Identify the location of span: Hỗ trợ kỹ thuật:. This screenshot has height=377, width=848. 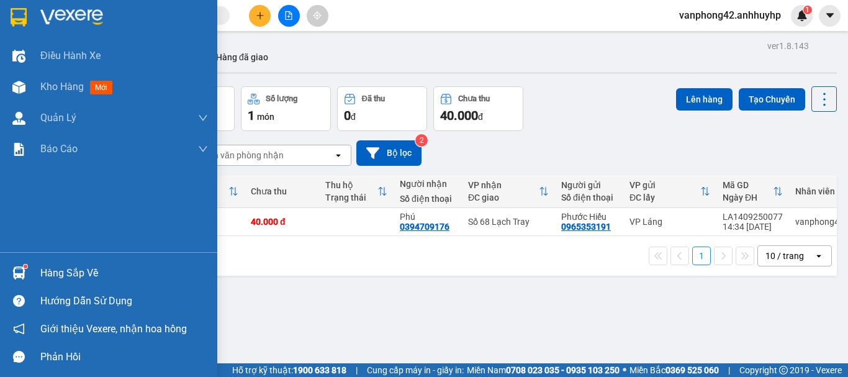
(289, 370).